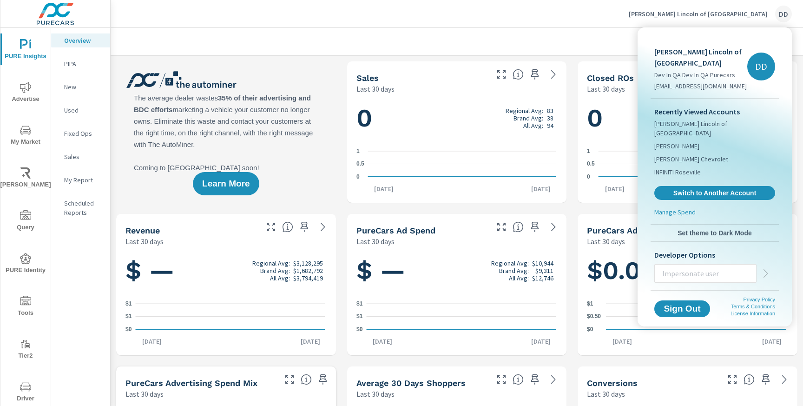 The height and width of the screenshot is (406, 803). Describe the element at coordinates (701, 75) in the screenshot. I see `p: Dev In QA Dev In QA Purecars` at that location.